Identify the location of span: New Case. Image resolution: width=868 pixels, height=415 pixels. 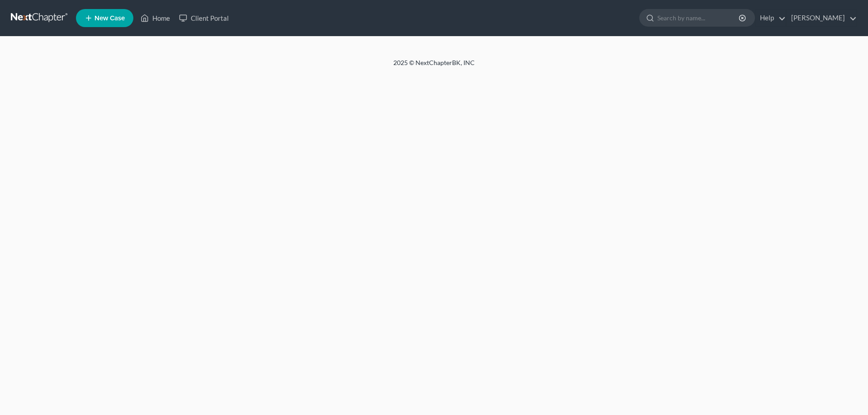
(109, 18).